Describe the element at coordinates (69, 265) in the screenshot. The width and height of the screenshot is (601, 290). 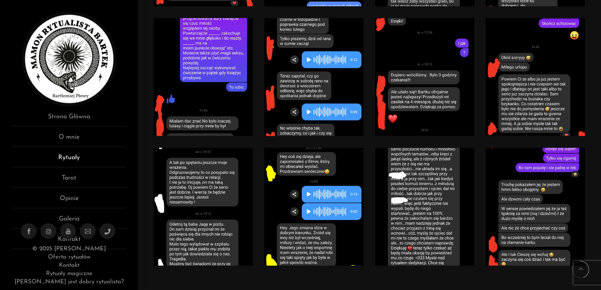
I see `a: Kontakt` at that location.